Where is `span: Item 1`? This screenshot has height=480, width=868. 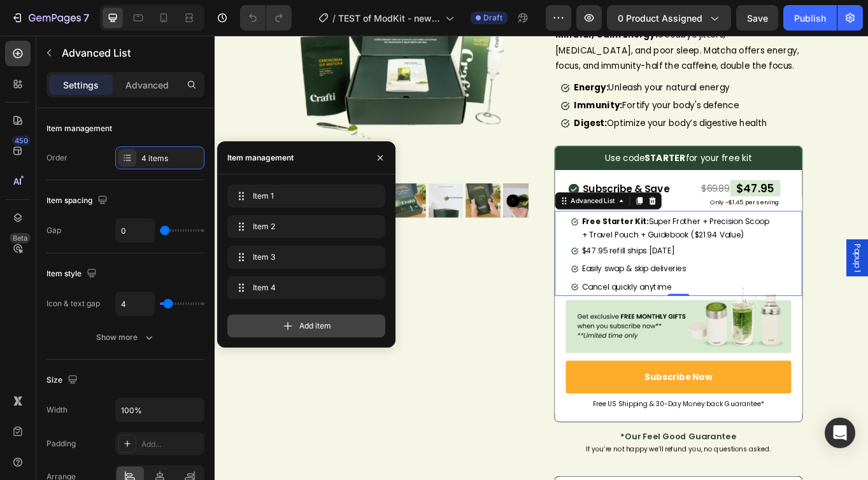 span: Item 1 is located at coordinates (303, 197).